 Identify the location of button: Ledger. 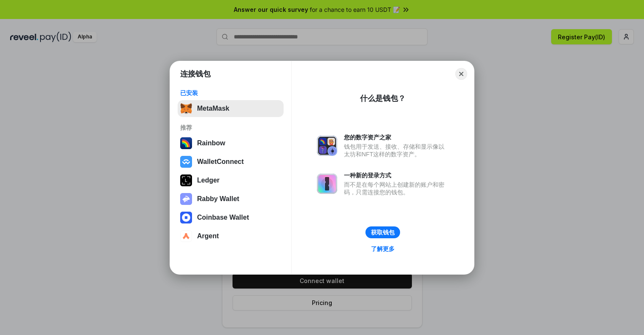
(231, 180).